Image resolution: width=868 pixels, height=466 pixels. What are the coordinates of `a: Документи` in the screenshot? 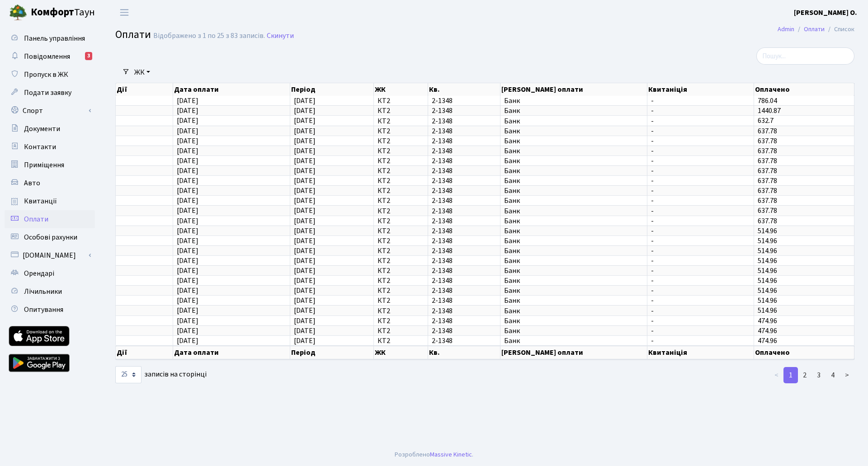 It's located at (49, 129).